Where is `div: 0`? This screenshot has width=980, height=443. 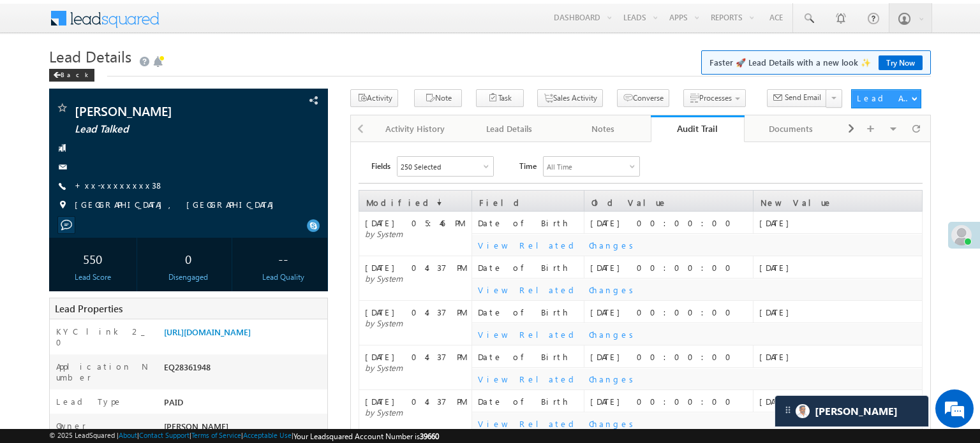 div: 0 is located at coordinates (188, 258).